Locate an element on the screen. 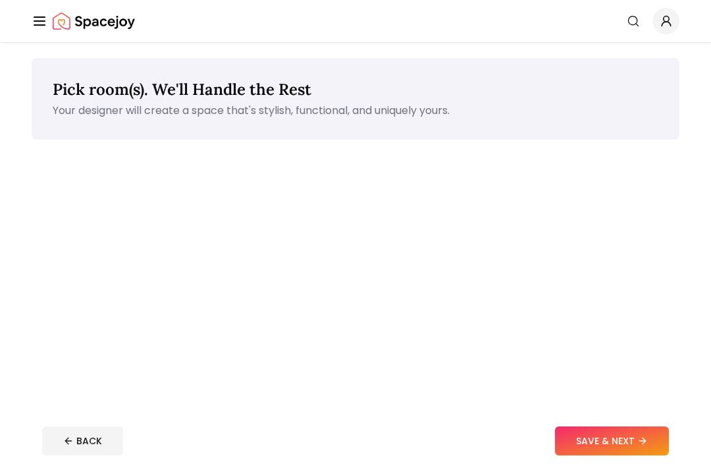 The image size is (711, 466). a: Spacejoy is located at coordinates (94, 21).